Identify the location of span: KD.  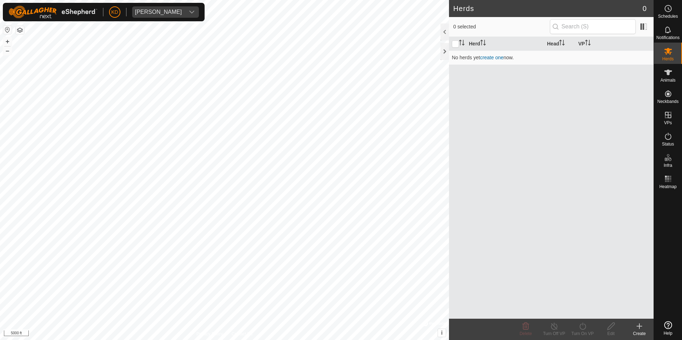
(114, 12).